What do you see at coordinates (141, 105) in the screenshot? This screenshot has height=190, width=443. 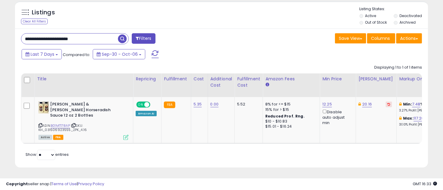 I see `span: ON` at bounding box center [141, 105].